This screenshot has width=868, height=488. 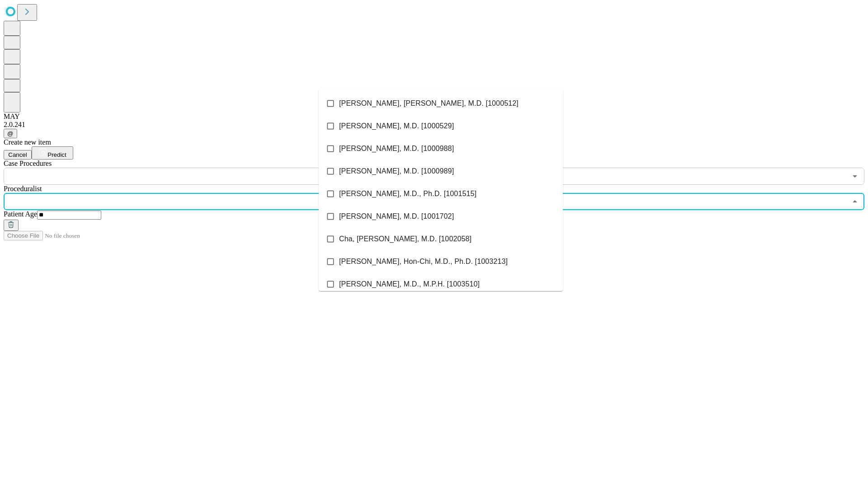 I want to click on button: Cancel, so click(x=18, y=155).